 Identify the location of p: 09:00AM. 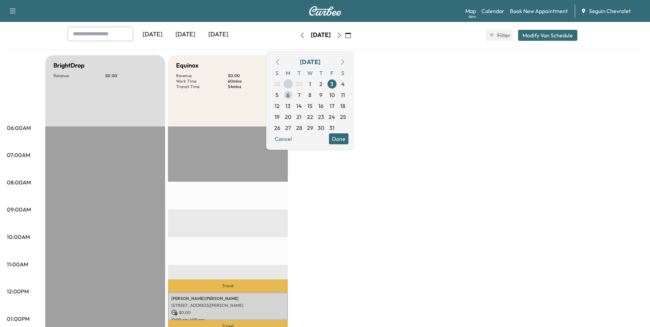
(19, 209).